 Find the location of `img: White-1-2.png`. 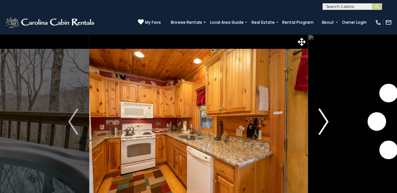

img: White-1-2.png is located at coordinates (50, 22).